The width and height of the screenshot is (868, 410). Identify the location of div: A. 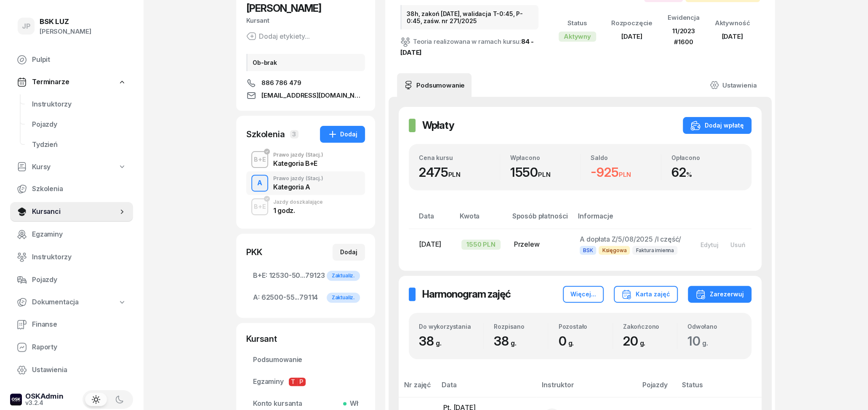
(259, 183).